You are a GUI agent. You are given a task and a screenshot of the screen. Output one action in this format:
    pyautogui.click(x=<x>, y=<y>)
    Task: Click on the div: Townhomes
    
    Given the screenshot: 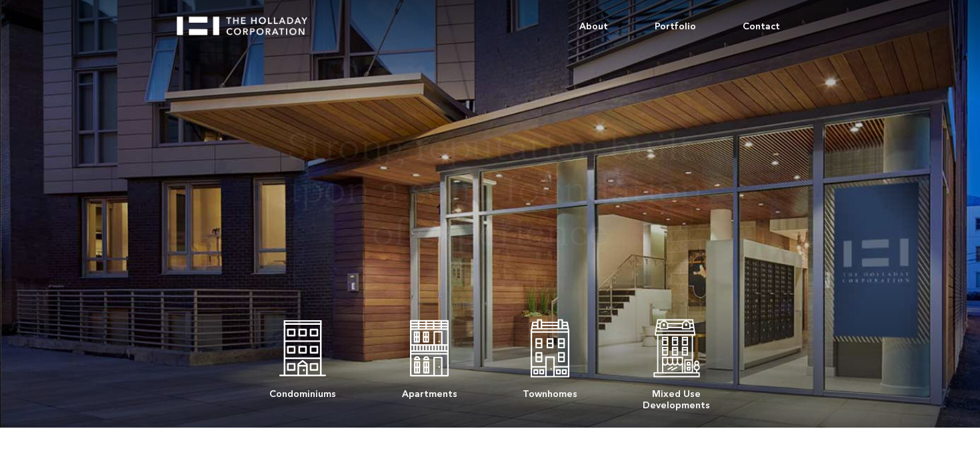 What is the action you would take?
    pyautogui.click(x=550, y=390)
    